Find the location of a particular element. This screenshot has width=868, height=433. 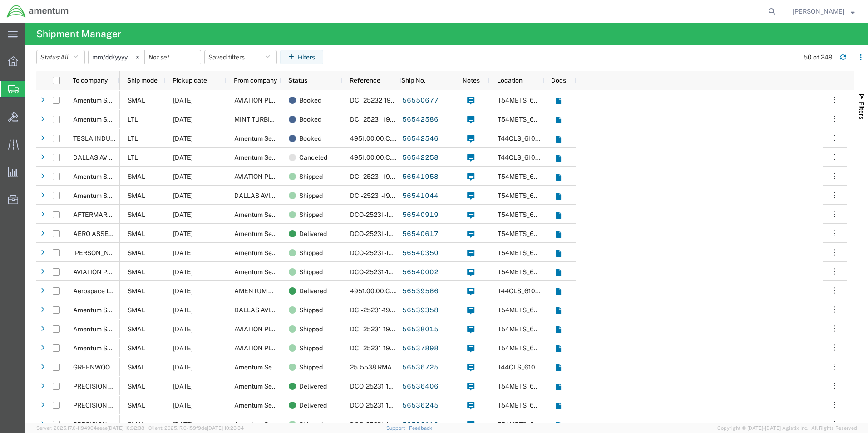

span: DCO-25231-167061 is located at coordinates (379, 272).